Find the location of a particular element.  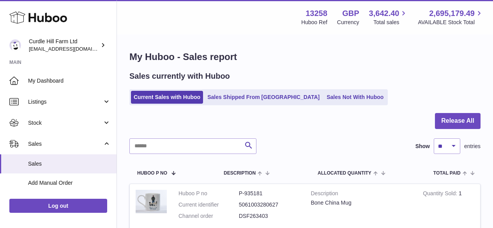

dt: Channel order is located at coordinates (209, 216).